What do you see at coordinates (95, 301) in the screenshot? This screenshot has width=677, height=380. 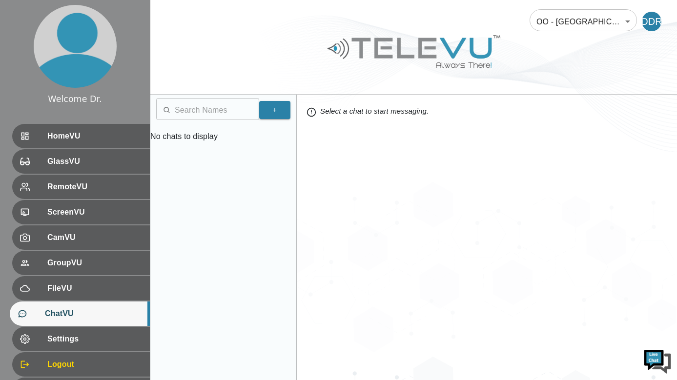 I see `textarea: Enter details in the input field` at bounding box center [95, 301].